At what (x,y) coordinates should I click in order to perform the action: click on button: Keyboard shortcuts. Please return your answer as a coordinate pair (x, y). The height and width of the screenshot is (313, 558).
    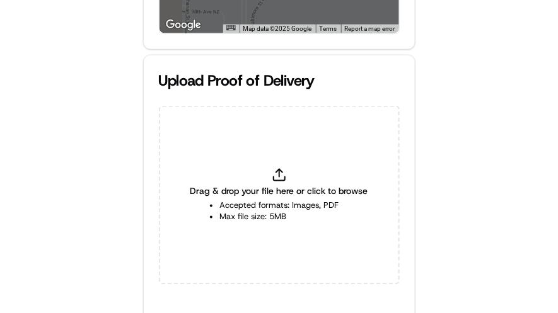
    Looking at the image, I should click on (231, 28).